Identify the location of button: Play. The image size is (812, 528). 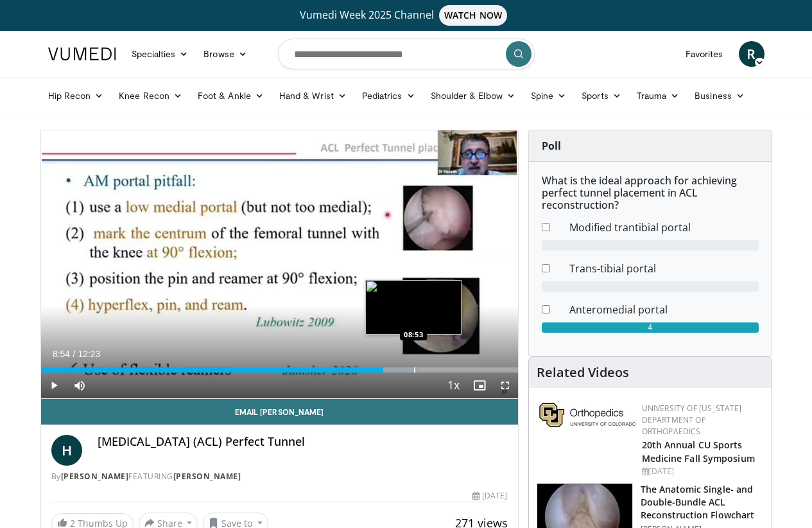
(54, 385).